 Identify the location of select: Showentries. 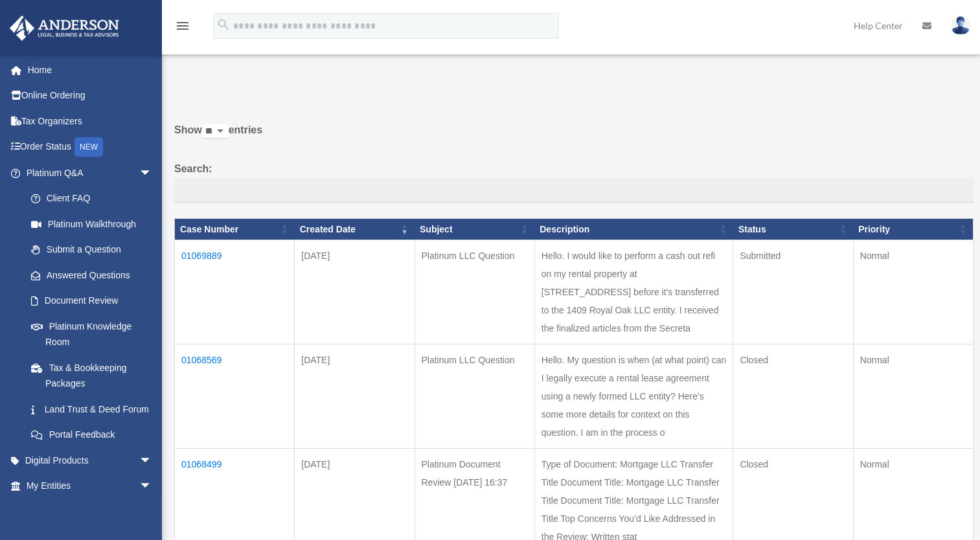
(215, 131).